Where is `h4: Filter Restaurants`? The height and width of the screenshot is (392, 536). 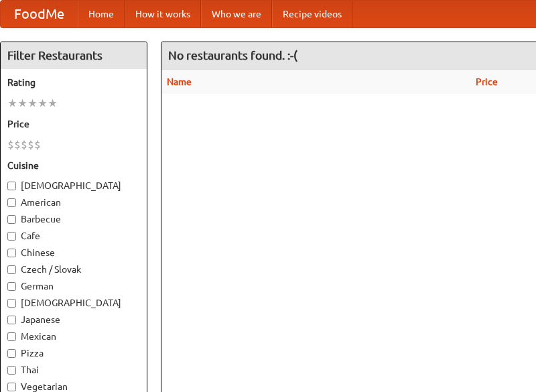
h4: Filter Restaurants is located at coordinates (73, 56).